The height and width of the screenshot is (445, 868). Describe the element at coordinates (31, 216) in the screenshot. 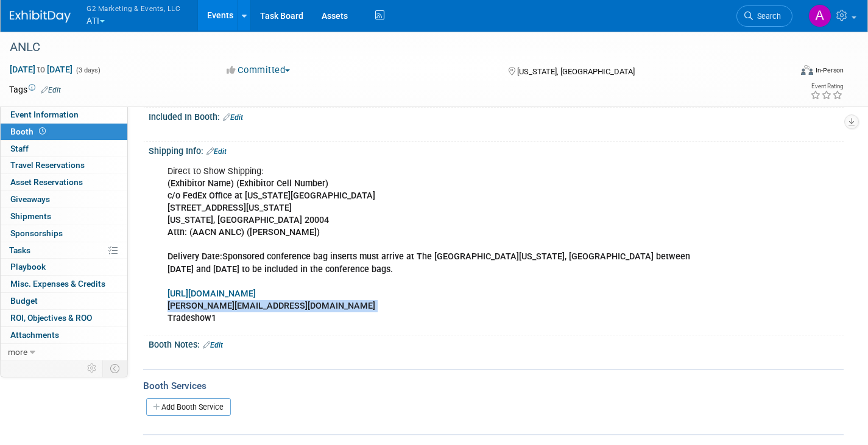

I see `span: Shipments` at that location.